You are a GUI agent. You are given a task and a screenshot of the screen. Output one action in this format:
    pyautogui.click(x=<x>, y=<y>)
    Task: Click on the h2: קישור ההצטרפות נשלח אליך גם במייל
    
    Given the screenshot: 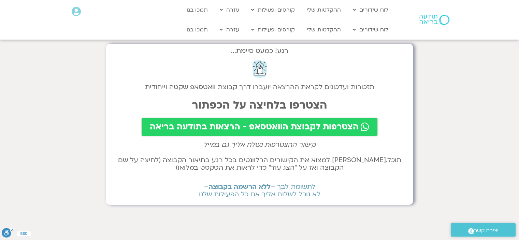 What is the action you would take?
    pyautogui.click(x=259, y=145)
    